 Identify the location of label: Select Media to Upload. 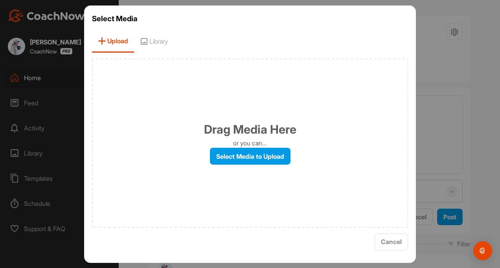
(250, 156).